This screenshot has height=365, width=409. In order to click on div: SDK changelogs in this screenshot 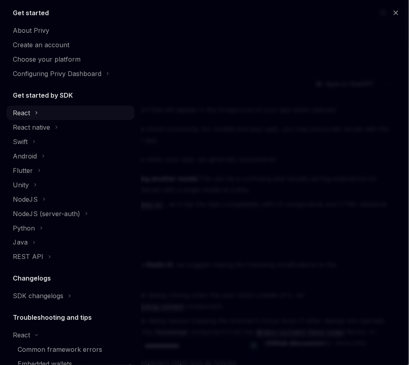, I will do `click(38, 296)`.